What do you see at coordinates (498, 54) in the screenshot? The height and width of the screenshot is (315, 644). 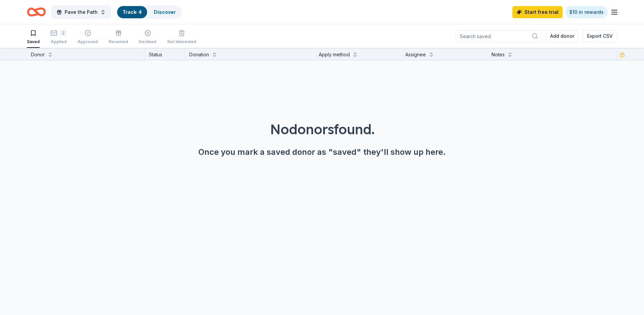 I see `div: Notes` at bounding box center [498, 54].